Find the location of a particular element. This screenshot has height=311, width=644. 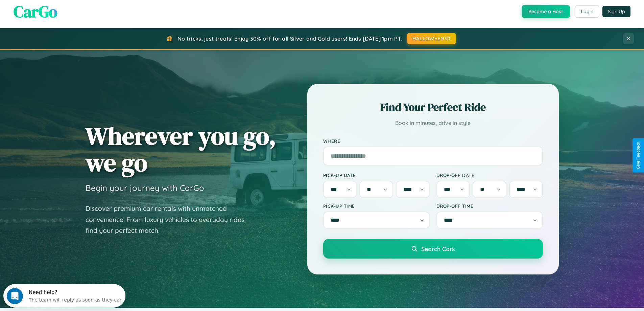

button: Login is located at coordinates (587, 11).